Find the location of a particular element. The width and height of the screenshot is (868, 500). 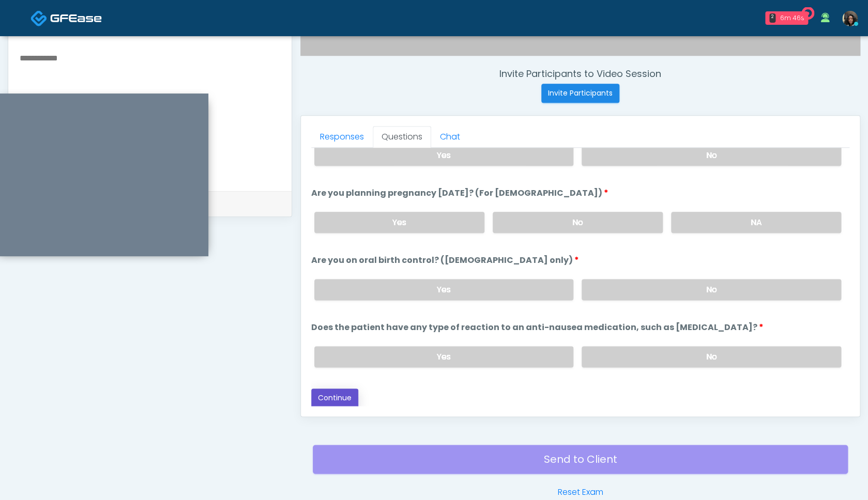

h4: Invite Participants to Video Session is located at coordinates (580, 74).